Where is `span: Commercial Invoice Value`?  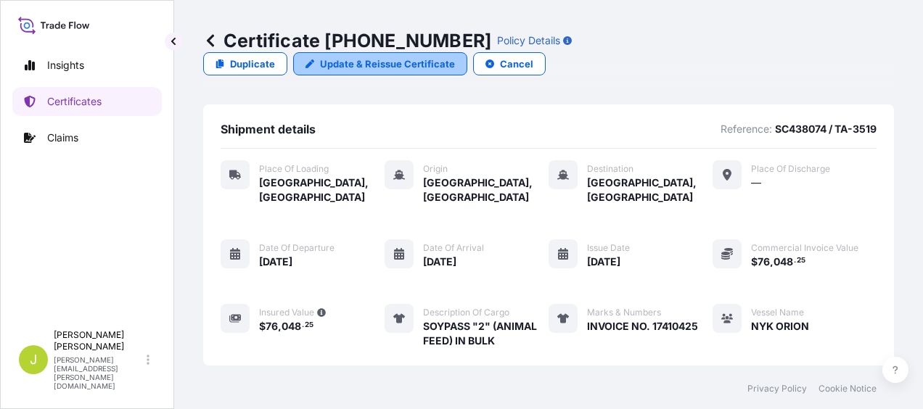 span: Commercial Invoice Value is located at coordinates (805, 248).